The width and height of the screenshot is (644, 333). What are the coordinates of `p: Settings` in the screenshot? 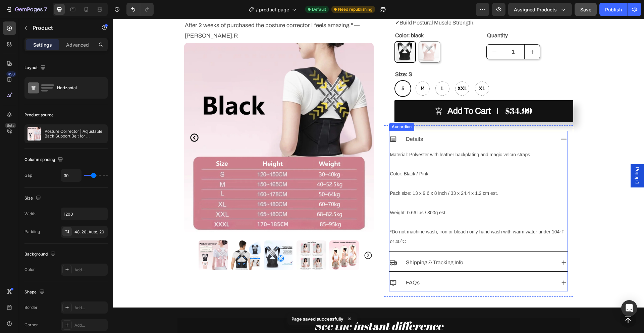 It's located at (42, 45).